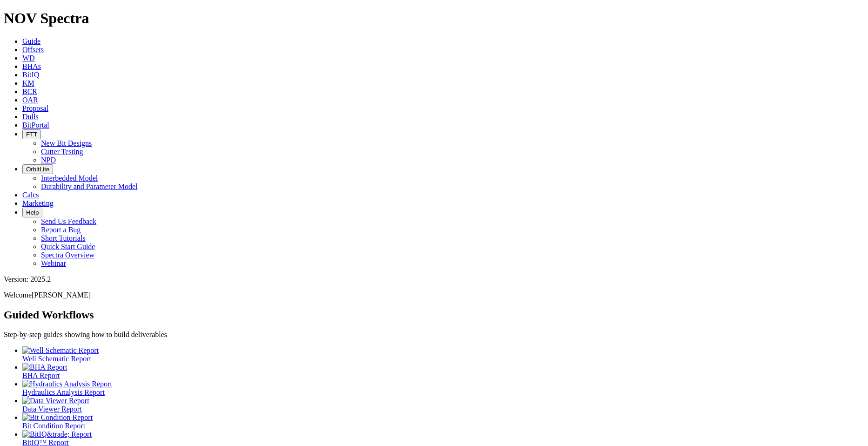 The width and height of the screenshot is (868, 446). Describe the element at coordinates (67, 255) in the screenshot. I see `a: Spectra Overview` at that location.